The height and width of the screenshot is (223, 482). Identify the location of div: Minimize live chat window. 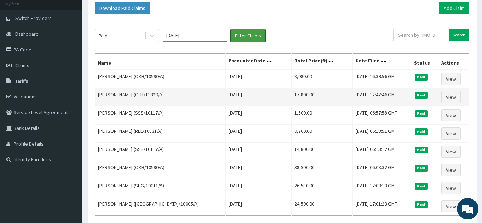
(126, 12).